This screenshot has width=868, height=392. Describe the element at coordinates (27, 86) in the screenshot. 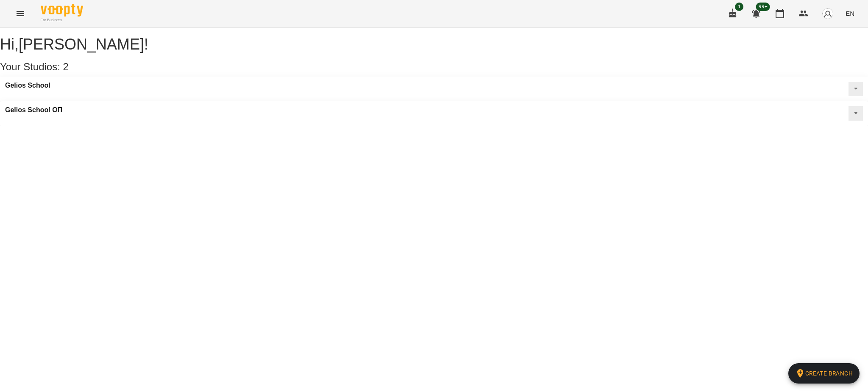

I see `a: Gelios School` at that location.